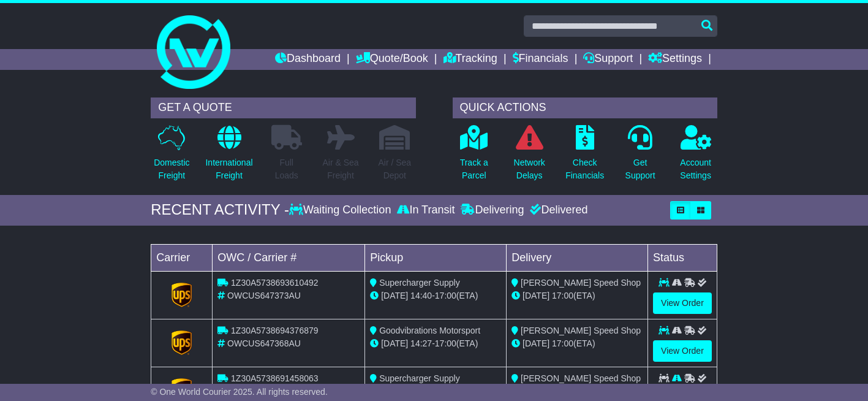 The height and width of the screenshot is (401, 868). What do you see at coordinates (239, 391) in the screenshot?
I see `span: © One World Courier 2025. All rights reserved.` at bounding box center [239, 391].